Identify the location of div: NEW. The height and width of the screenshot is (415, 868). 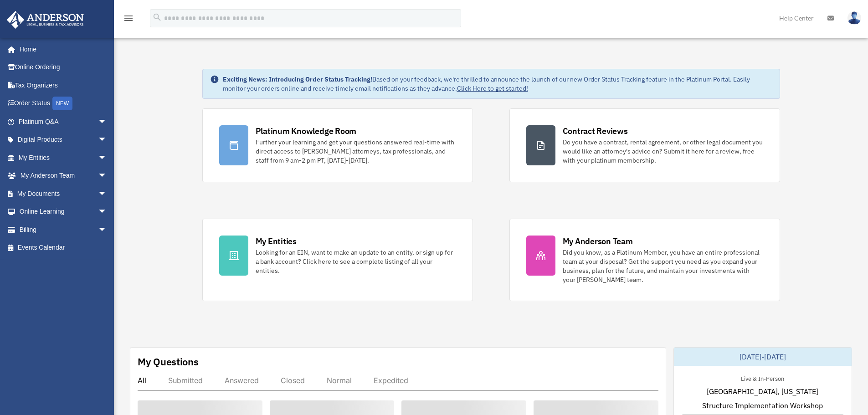
(63, 103).